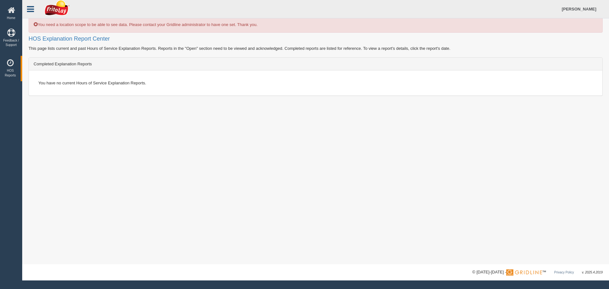  What do you see at coordinates (592, 272) in the screenshot?
I see `span: v. 2025.4.2019` at bounding box center [592, 272].